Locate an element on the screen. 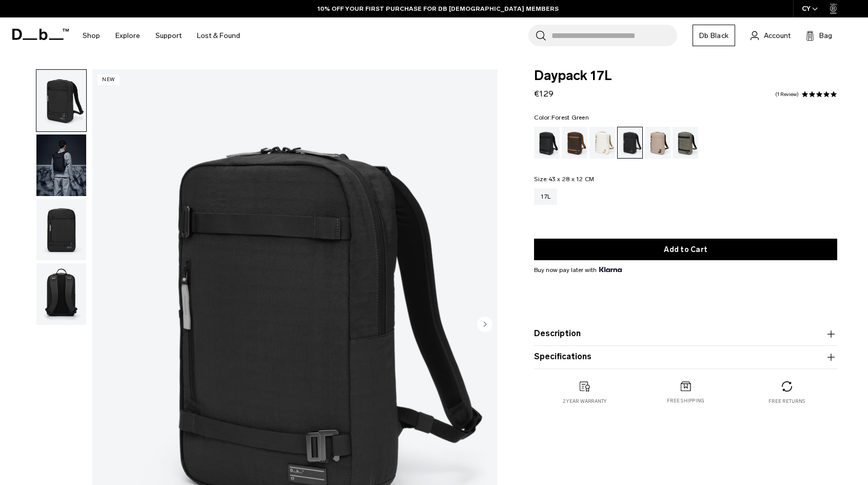 This screenshot has width=868, height=485. a: Account is located at coordinates (771, 35).